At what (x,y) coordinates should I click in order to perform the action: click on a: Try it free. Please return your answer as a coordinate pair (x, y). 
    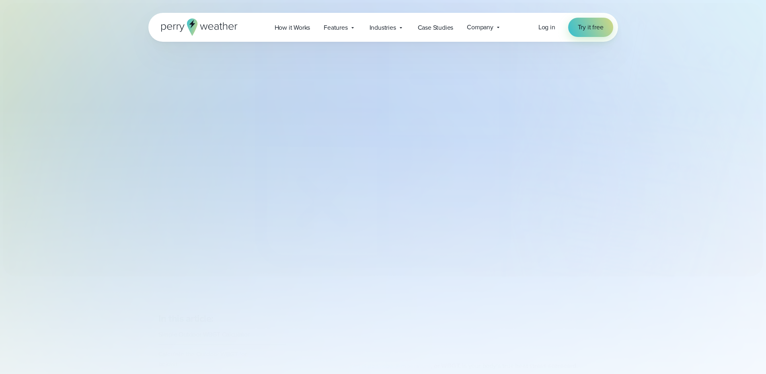
    Looking at the image, I should click on (591, 27).